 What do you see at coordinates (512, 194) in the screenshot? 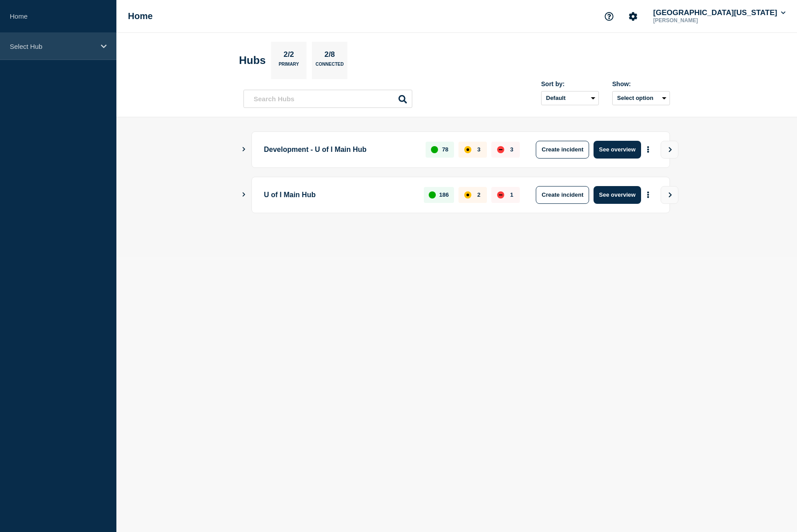
I see `p: 1` at bounding box center [512, 194].